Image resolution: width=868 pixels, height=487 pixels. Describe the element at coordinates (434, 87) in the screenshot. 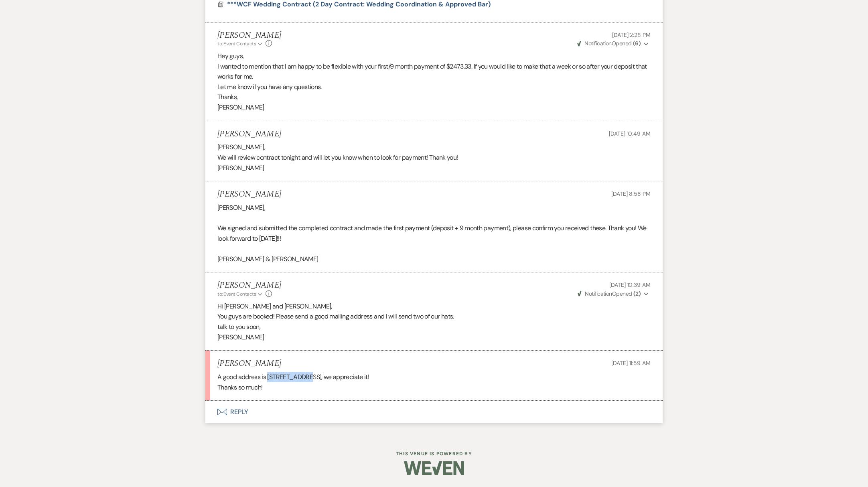

I see `p: Let me know if you have any questions.` at that location.